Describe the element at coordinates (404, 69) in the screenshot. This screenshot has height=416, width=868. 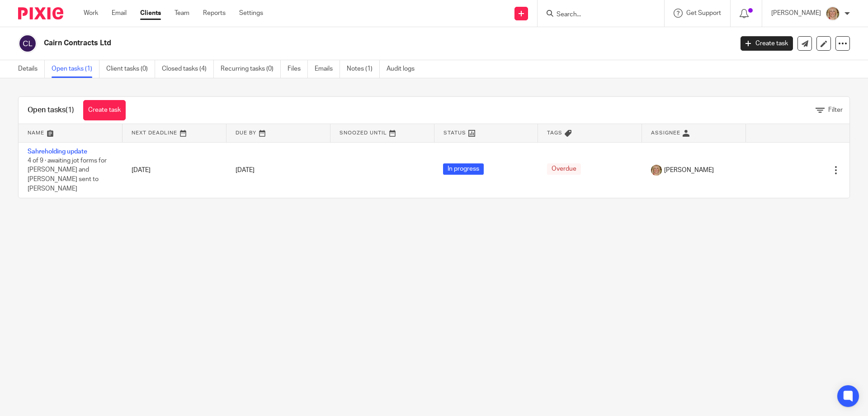
I see `a: Audit logs` at that location.